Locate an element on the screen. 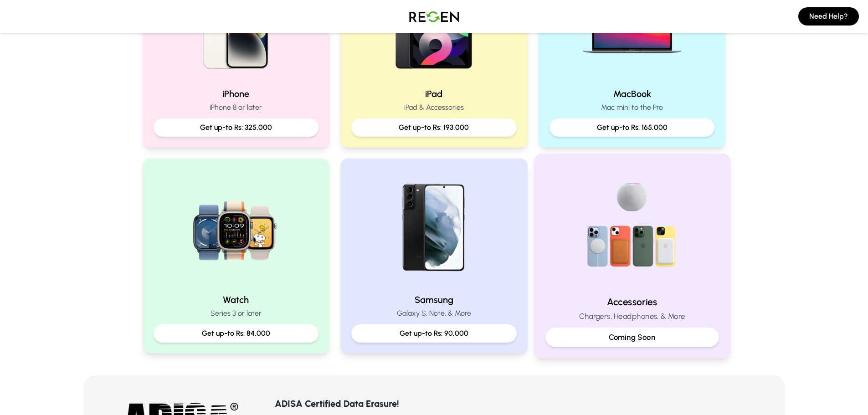 This screenshot has width=868, height=415. img: Accessories is located at coordinates (632, 226).